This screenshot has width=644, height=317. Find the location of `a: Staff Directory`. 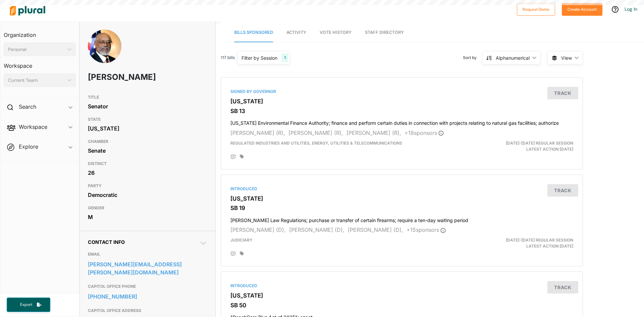

a: Staff Directory is located at coordinates (384, 32).